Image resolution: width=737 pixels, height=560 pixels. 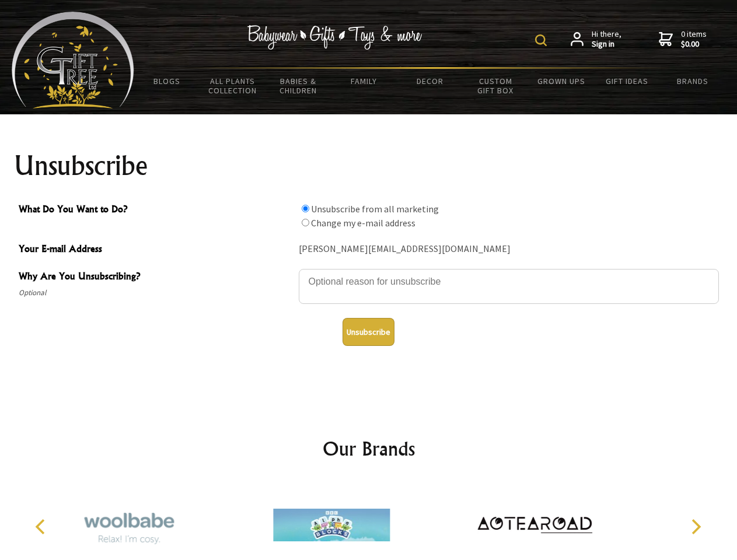 What do you see at coordinates (365, 81) in the screenshot?
I see `a: Family` at bounding box center [365, 81].